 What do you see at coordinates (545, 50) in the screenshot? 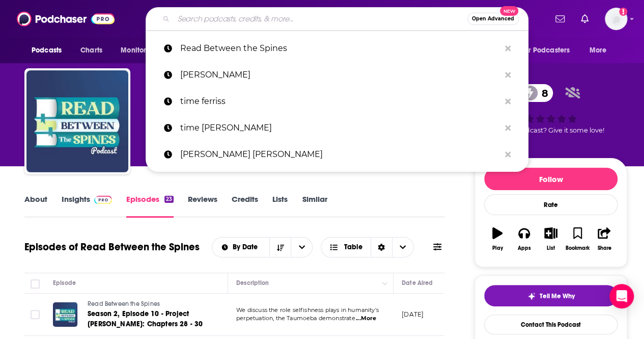
I see `span: For Podcasters` at bounding box center [545, 50].